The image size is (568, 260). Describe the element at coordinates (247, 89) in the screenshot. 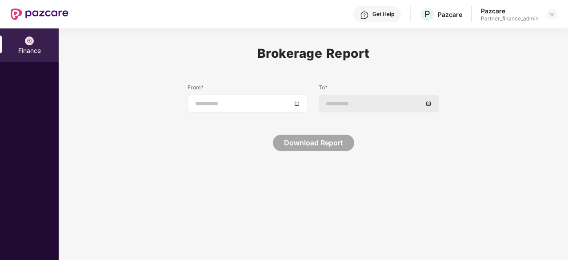

I see `label: From*` at that location.